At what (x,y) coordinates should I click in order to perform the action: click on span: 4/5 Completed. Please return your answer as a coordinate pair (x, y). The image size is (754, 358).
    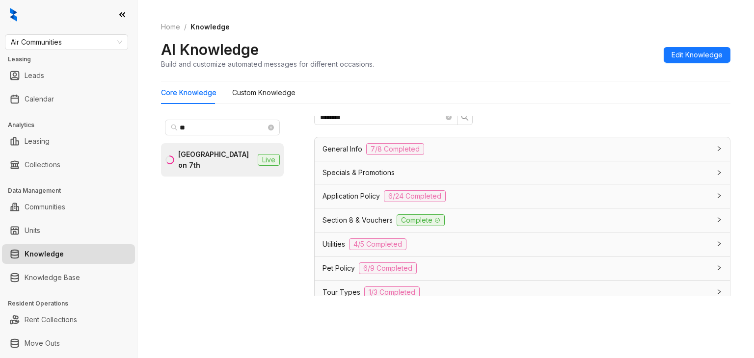
    Looking at the image, I should click on (377, 244).